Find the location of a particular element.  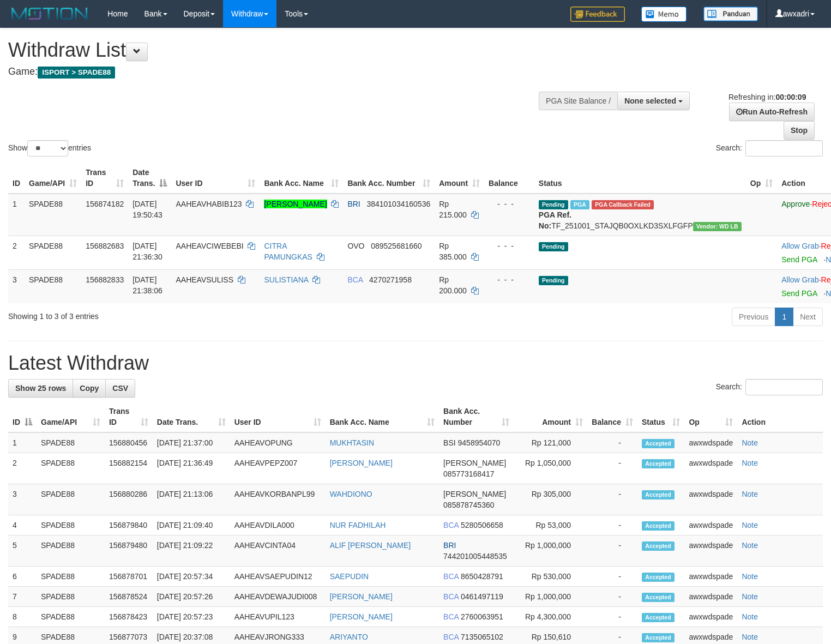

th: Amount: activate to sort column ascending is located at coordinates (459, 178).